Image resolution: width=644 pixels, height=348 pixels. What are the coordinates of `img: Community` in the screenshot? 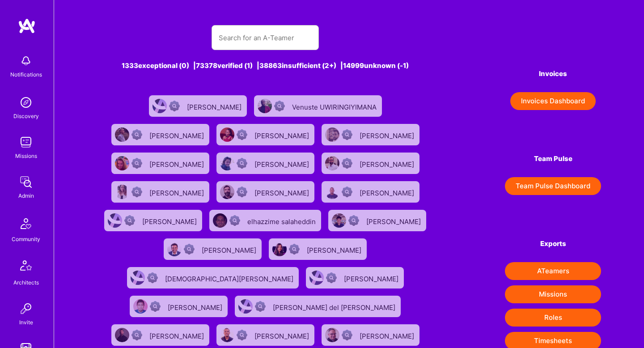 It's located at (26, 224).